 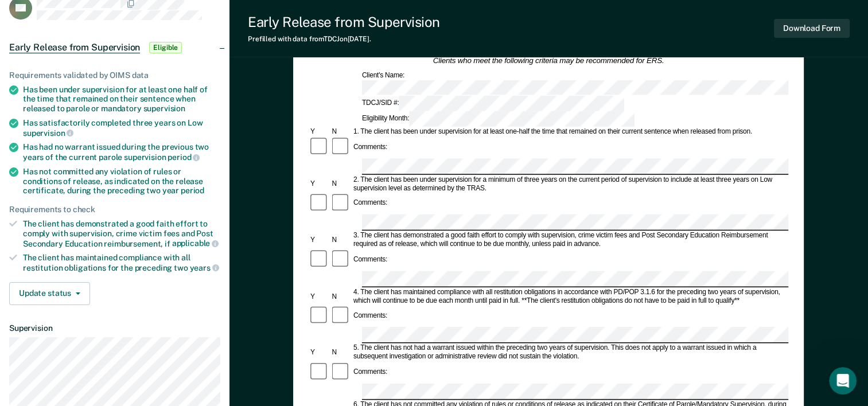 What do you see at coordinates (570, 241) in the screenshot?
I see `div: 3. The client has demonstrated a good faith effort to comply with supervision, crime victim fees ...` at bounding box center [570, 241].